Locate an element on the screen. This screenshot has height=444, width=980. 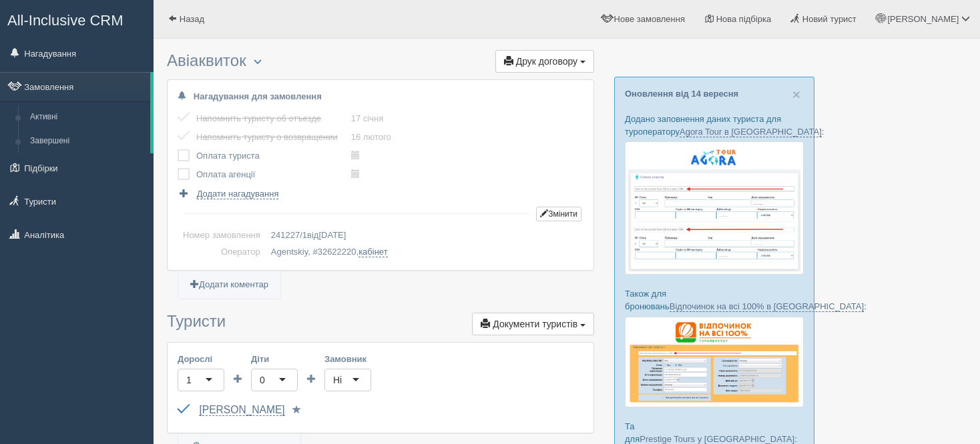
h3: Туристи is located at coordinates (380, 324).